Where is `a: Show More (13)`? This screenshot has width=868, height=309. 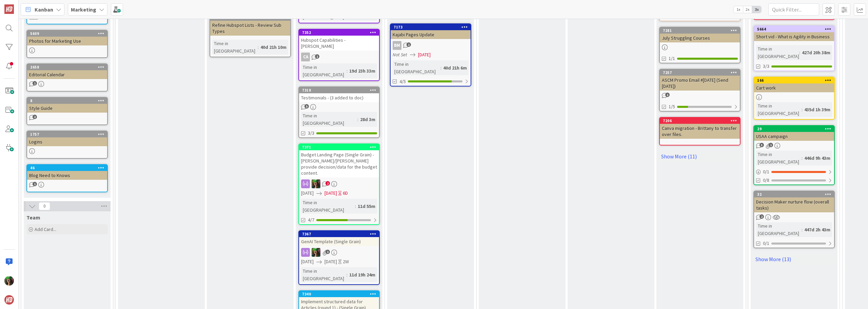 a: Show More (13) is located at coordinates (794, 259).